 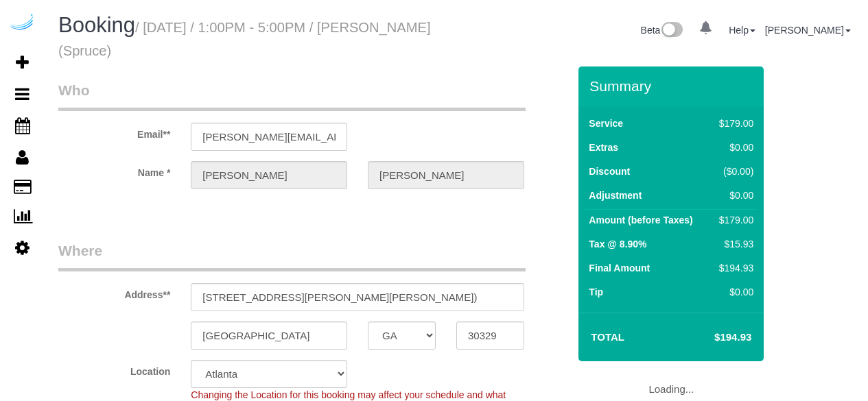 What do you see at coordinates (617, 244) in the screenshot?
I see `label: Tax @ 8.90%` at bounding box center [617, 244].